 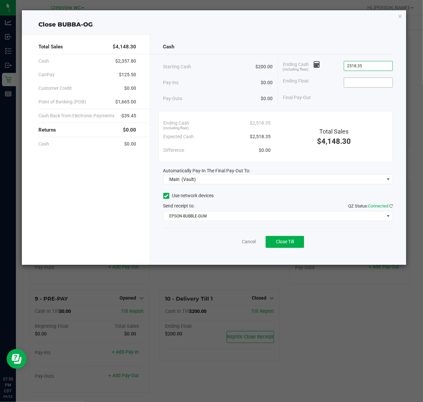 I want to click on span: Cash Back from Electronic Payments, so click(x=76, y=116).